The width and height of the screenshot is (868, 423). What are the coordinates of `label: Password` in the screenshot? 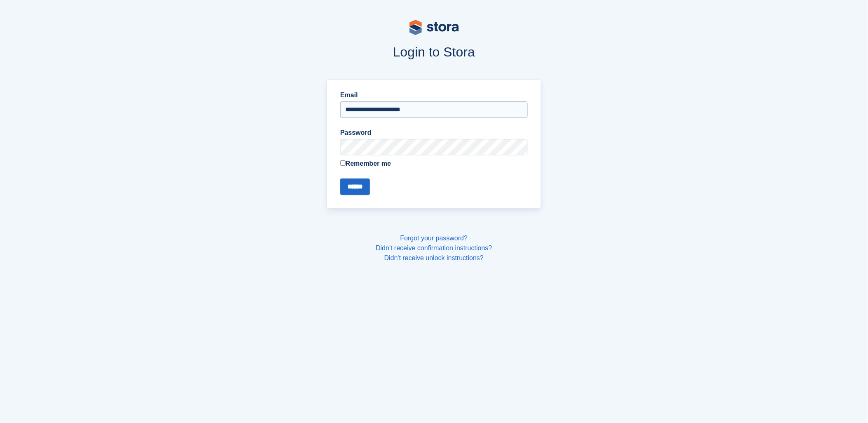 It's located at (434, 132).